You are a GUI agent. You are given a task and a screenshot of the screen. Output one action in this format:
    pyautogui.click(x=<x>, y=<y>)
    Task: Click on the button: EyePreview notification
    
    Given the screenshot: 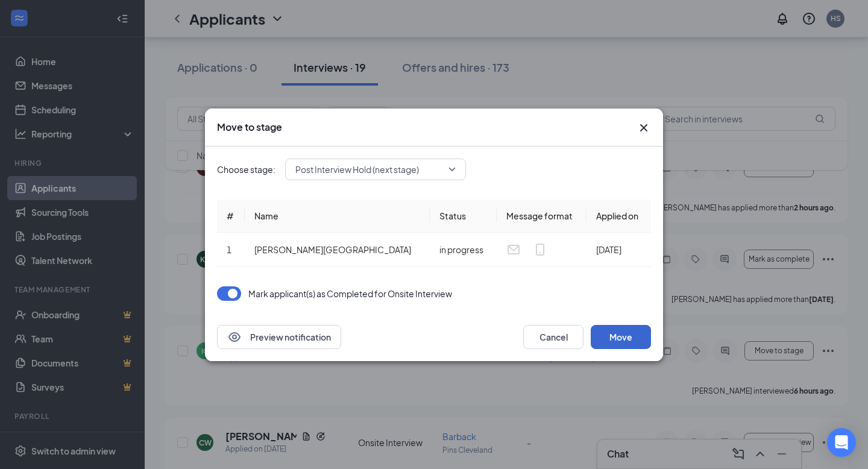 What is the action you would take?
    pyautogui.click(x=279, y=337)
    